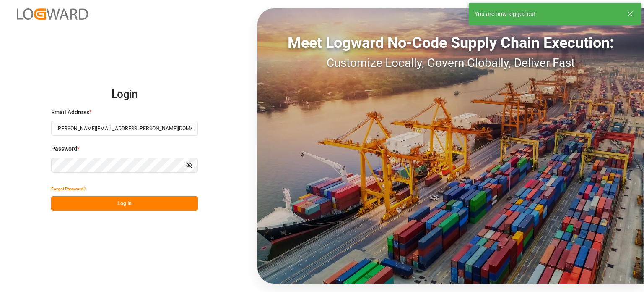 The image size is (644, 292). What do you see at coordinates (451, 43) in the screenshot?
I see `div: Meet Logward No-Code Supply Chain Execution:` at bounding box center [451, 43].